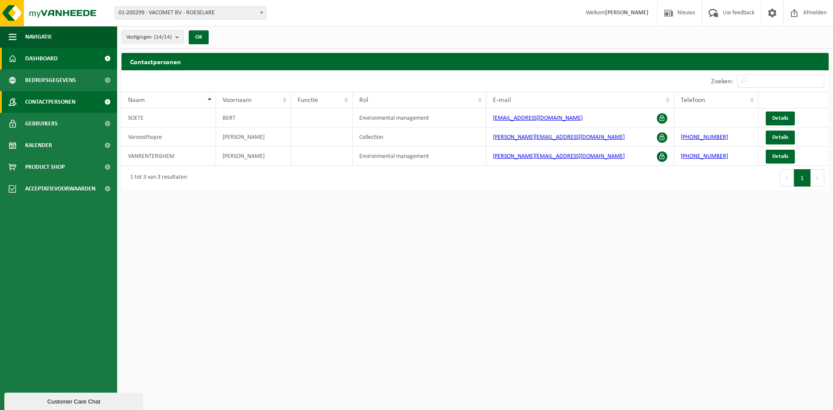  Describe the element at coordinates (817, 178) in the screenshot. I see `button: Next` at that location.